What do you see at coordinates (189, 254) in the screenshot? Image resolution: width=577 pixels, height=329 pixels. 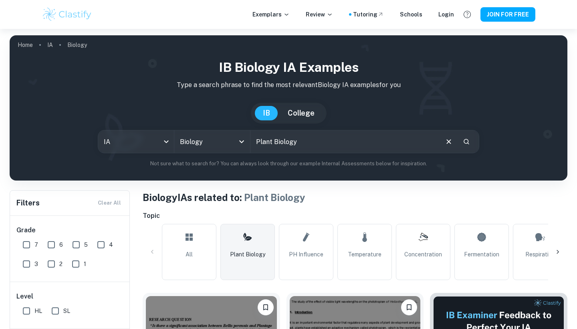 I see `span: All` at bounding box center [189, 254].